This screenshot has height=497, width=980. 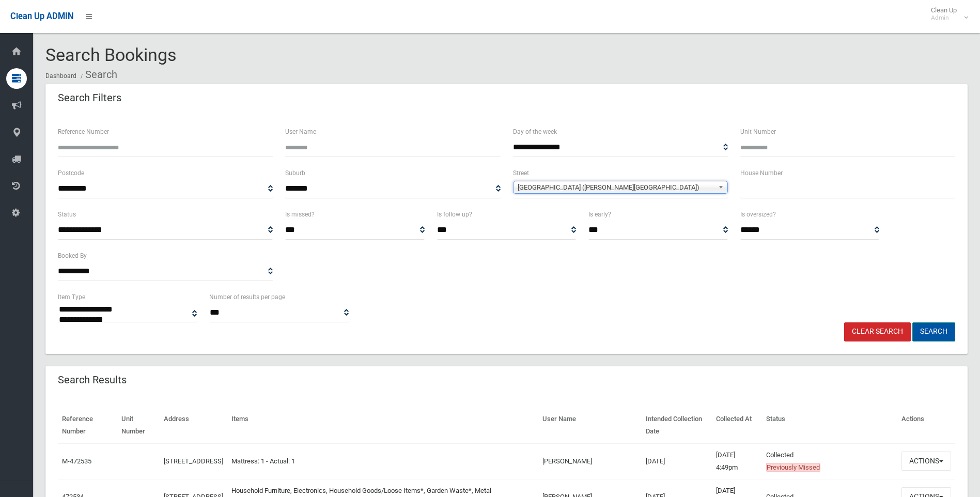 What do you see at coordinates (737, 425) in the screenshot?
I see `th: Collected At` at bounding box center [737, 425].